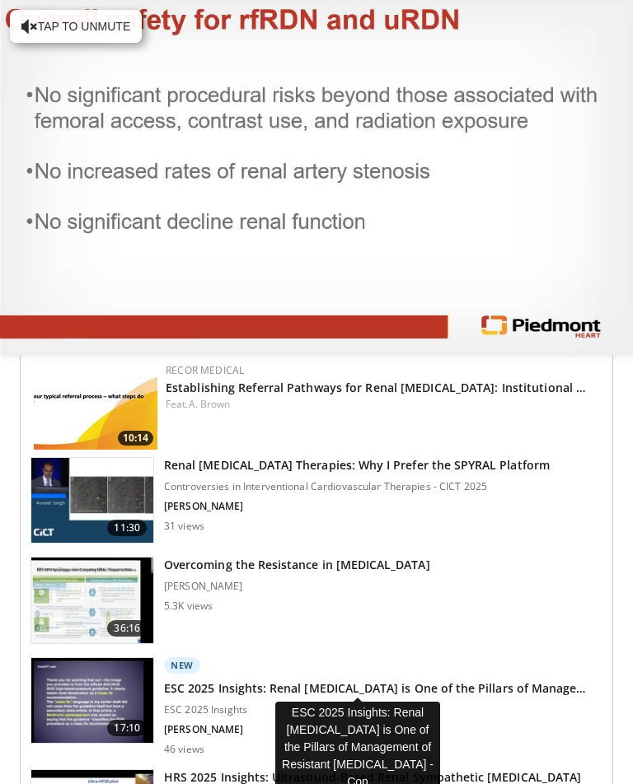 The height and width of the screenshot is (784, 633). Describe the element at coordinates (184, 526) in the screenshot. I see `p: 31 views` at that location.